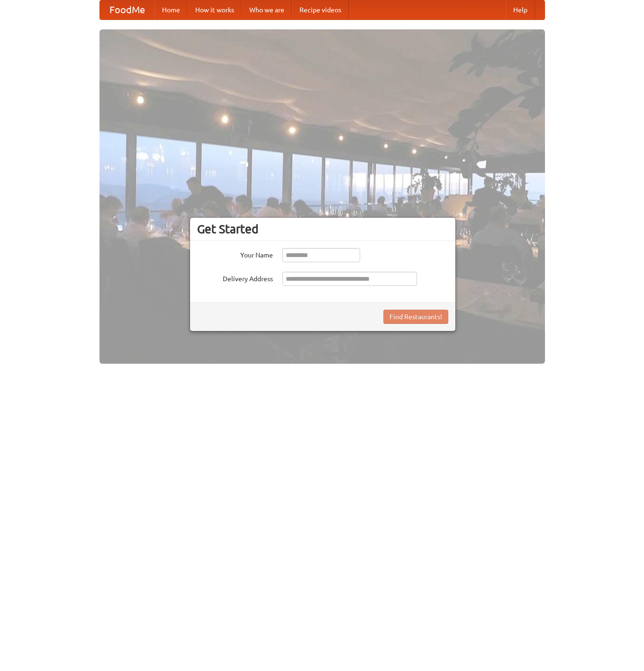  Describe the element at coordinates (320, 10) in the screenshot. I see `a: Recipe videos` at that location.